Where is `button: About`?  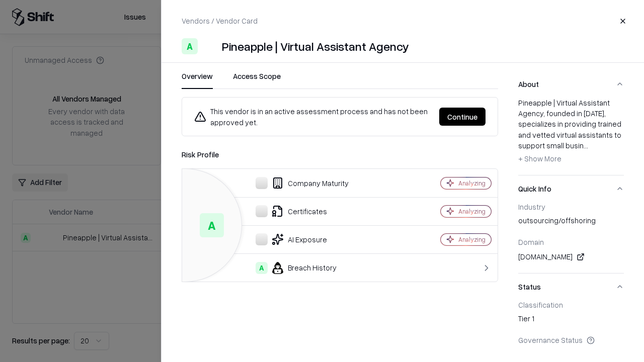 button: About is located at coordinates (571, 84).